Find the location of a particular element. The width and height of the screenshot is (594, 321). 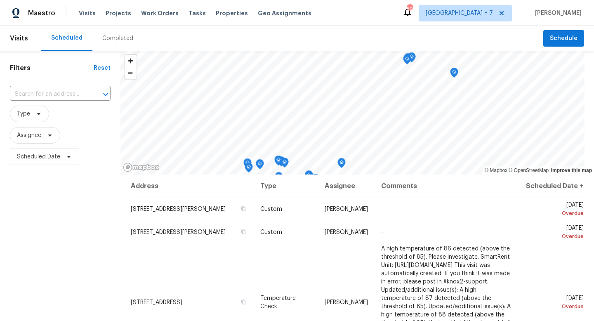

span: Scheduled Date is located at coordinates (38, 157).